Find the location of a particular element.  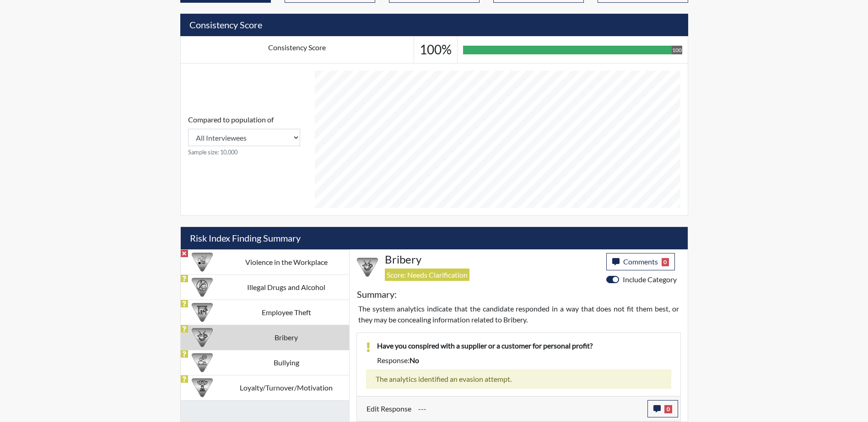

div: The analytics identified an evasion attempt. is located at coordinates (519, 380).